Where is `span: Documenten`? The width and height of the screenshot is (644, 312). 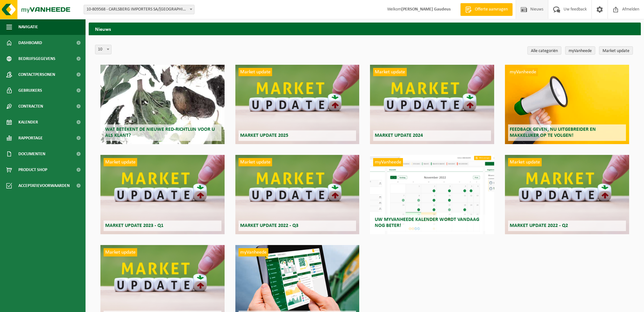
span: Documenten is located at coordinates (32, 154).